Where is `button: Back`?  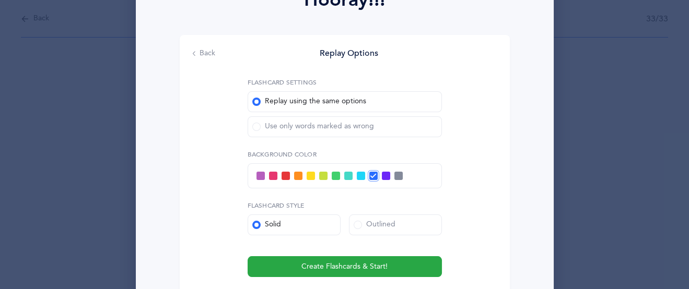 button: Back is located at coordinates (204, 54).